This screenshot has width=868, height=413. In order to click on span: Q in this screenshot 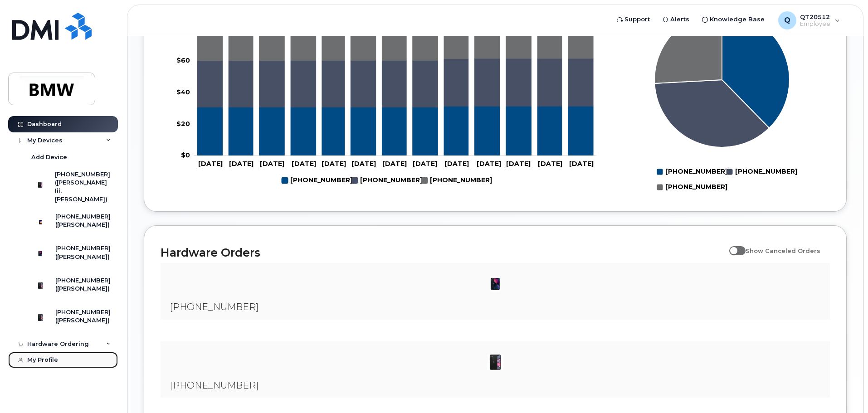, I will do `click(787, 20)`.